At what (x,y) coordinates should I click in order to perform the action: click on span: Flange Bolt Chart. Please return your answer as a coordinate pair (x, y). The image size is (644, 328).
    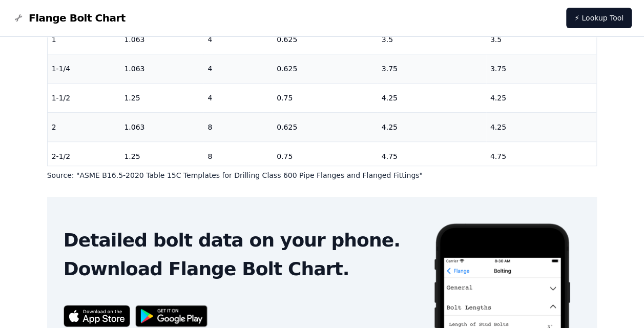
    Looking at the image, I should click on (77, 18).